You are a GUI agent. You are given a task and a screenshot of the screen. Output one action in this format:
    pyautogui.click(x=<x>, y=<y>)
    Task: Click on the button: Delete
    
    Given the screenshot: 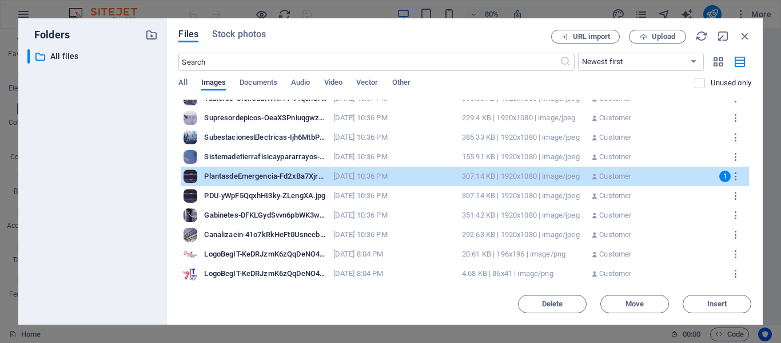 What is the action you would take?
    pyautogui.click(x=553, y=304)
    